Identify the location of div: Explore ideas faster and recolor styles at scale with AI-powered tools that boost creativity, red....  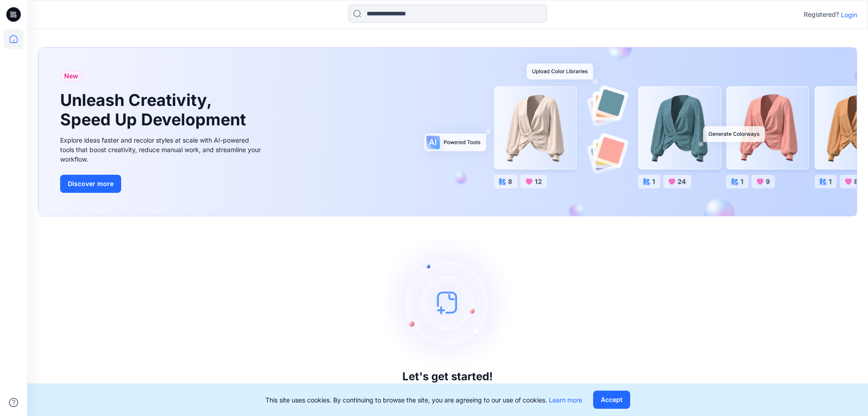
(162, 149).